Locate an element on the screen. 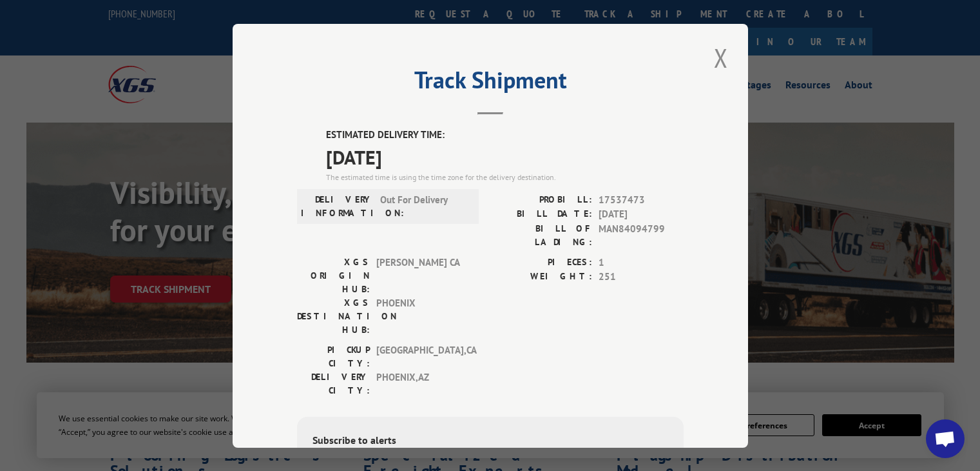  span: MAN84094799 is located at coordinates (641, 234).